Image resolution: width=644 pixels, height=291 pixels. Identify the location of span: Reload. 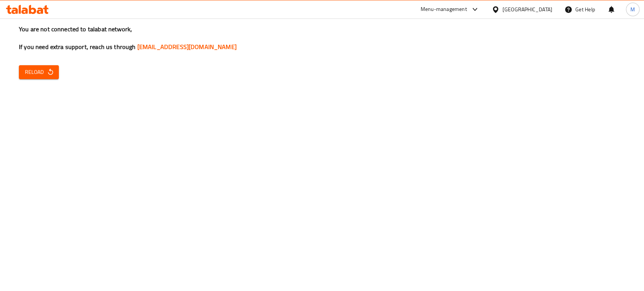
(39, 72).